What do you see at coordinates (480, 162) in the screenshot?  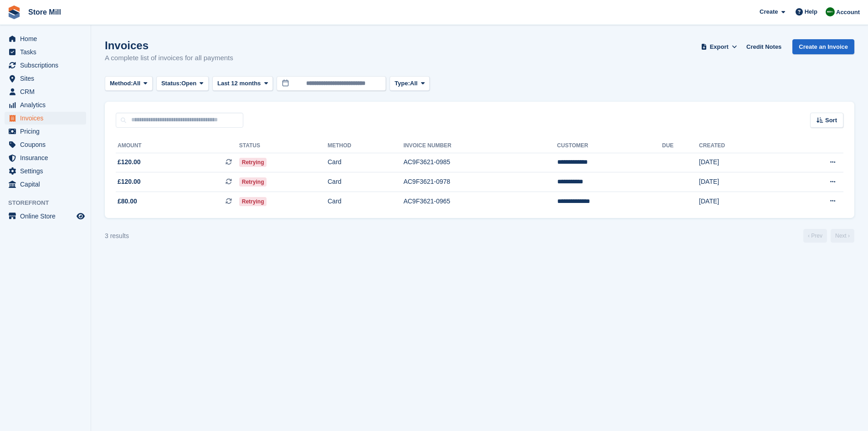 I see `td: AC9F3621-0985` at bounding box center [480, 162].